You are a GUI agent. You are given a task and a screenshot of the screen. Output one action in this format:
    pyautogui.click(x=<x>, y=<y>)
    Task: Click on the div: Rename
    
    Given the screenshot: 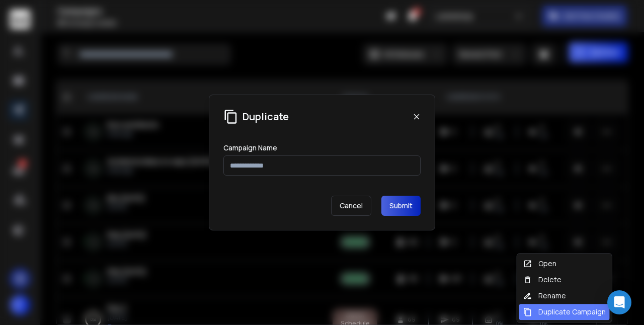 What is the action you would take?
    pyautogui.click(x=544, y=296)
    